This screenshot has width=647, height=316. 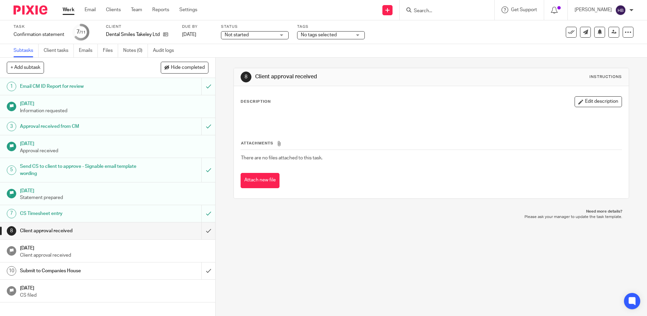 What do you see at coordinates (59, 50) in the screenshot?
I see `a: Client tasks` at bounding box center [59, 50].